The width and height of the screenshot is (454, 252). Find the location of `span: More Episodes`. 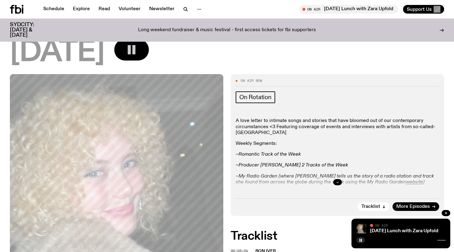

span: More Episodes is located at coordinates (413, 207).